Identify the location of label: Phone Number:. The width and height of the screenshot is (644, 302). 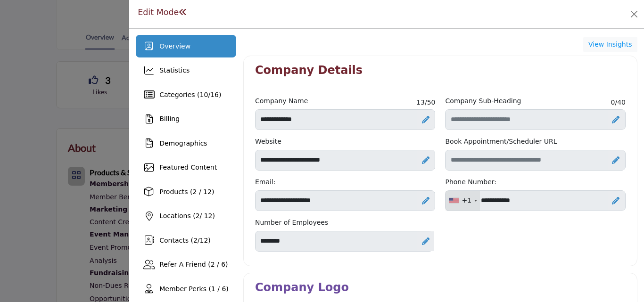
(470, 182).